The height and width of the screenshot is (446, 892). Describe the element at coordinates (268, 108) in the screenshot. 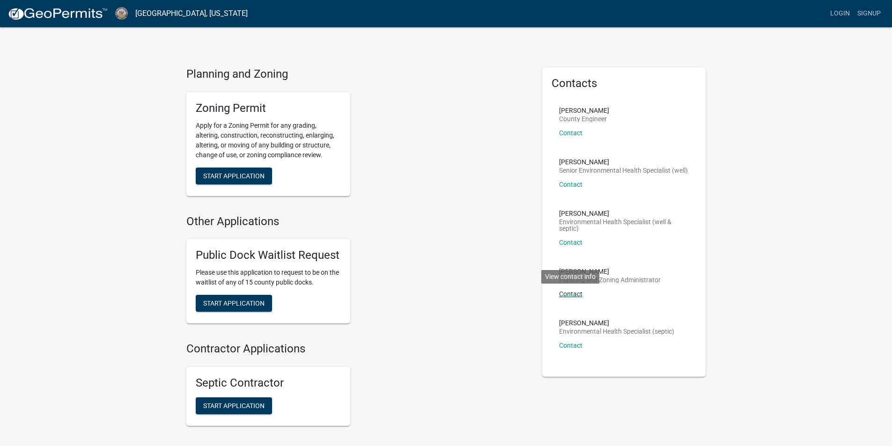

I see `h5: Zoning Permit` at that location.